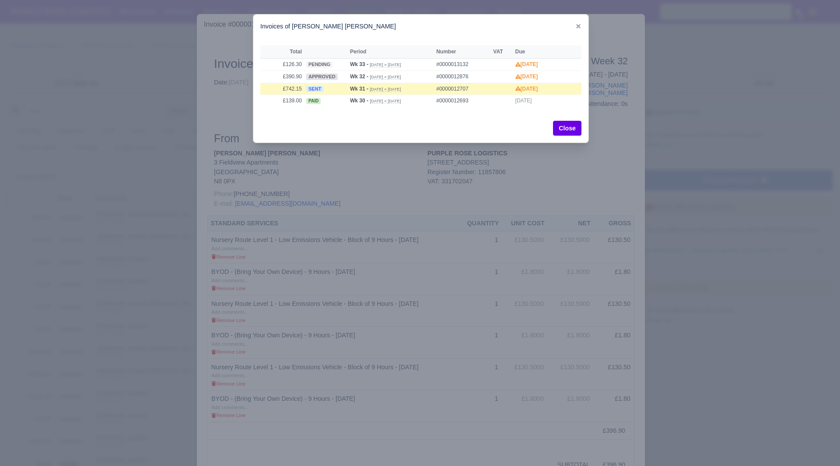  Describe the element at coordinates (282, 52) in the screenshot. I see `th: Total` at that location.